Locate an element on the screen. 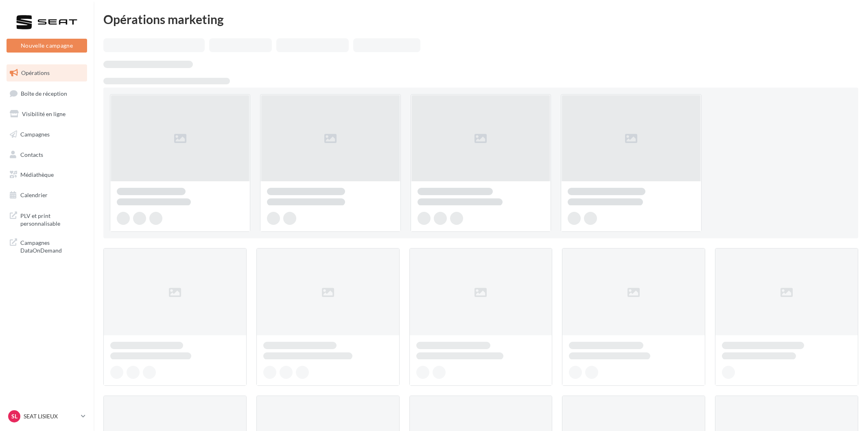 The width and height of the screenshot is (868, 431). span: Contacts is located at coordinates (31, 154).